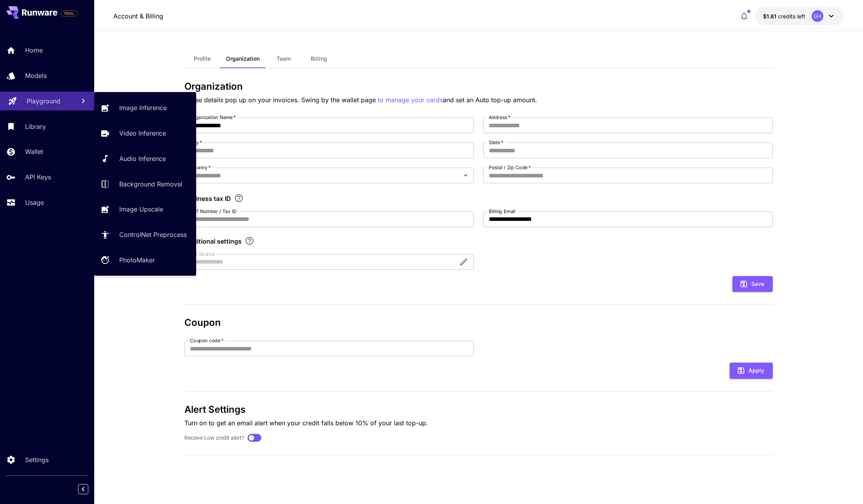 This screenshot has width=863, height=504. Describe the element at coordinates (791, 16) in the screenshot. I see `span: credits left` at that location.